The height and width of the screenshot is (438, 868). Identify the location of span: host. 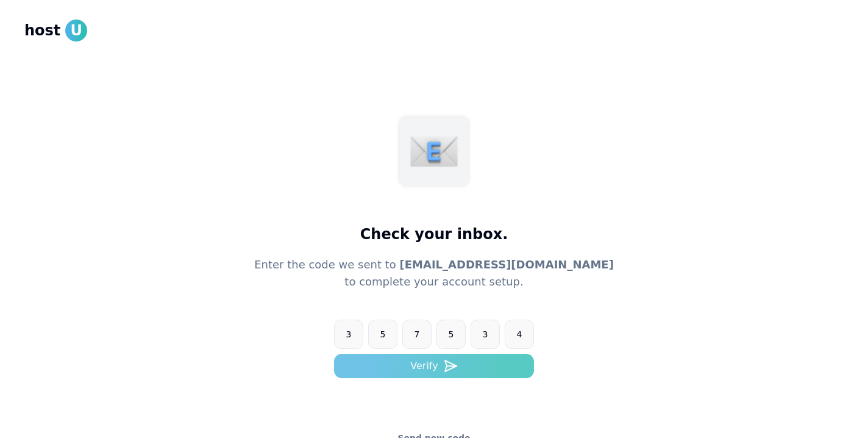
(42, 30).